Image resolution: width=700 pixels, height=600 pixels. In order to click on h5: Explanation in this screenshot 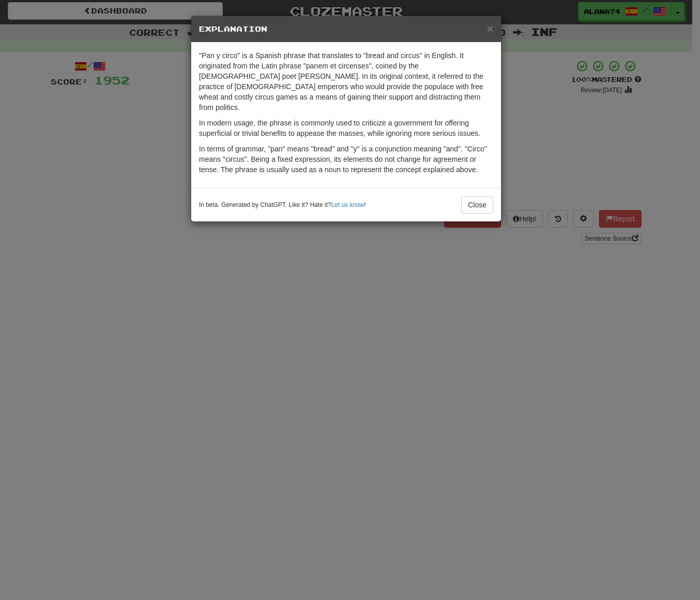, I will do `click(346, 29)`.